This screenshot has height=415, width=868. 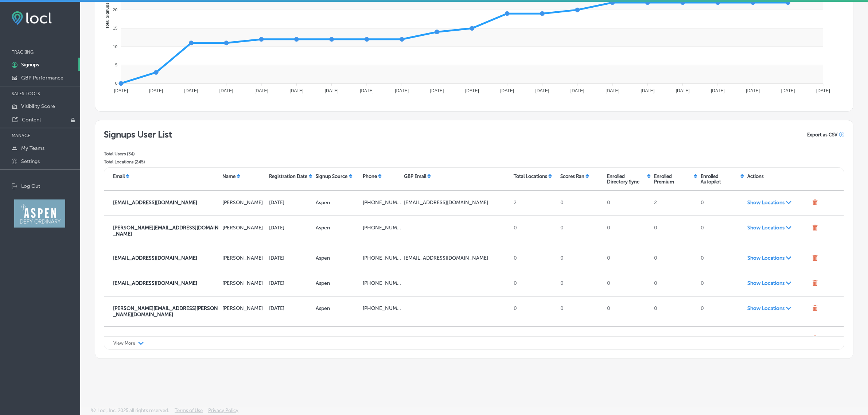 What do you see at coordinates (626, 179) in the screenshot?
I see `p: Enrolled Directory Sync` at bounding box center [626, 179].